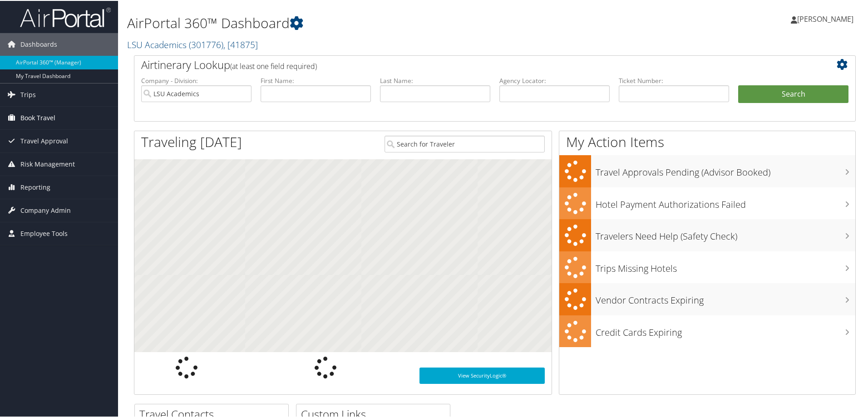 The height and width of the screenshot is (417, 868). What do you see at coordinates (38, 117) in the screenshot?
I see `span: Book Travel` at bounding box center [38, 117].